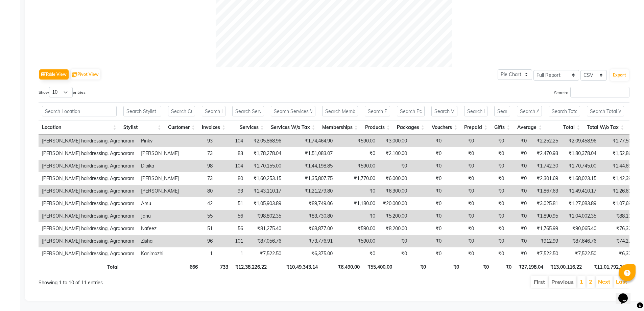 Image resolution: width=644 pixels, height=311 pixels. What do you see at coordinates (546, 153) in the screenshot?
I see `td: ₹2,470.93` at bounding box center [546, 153].